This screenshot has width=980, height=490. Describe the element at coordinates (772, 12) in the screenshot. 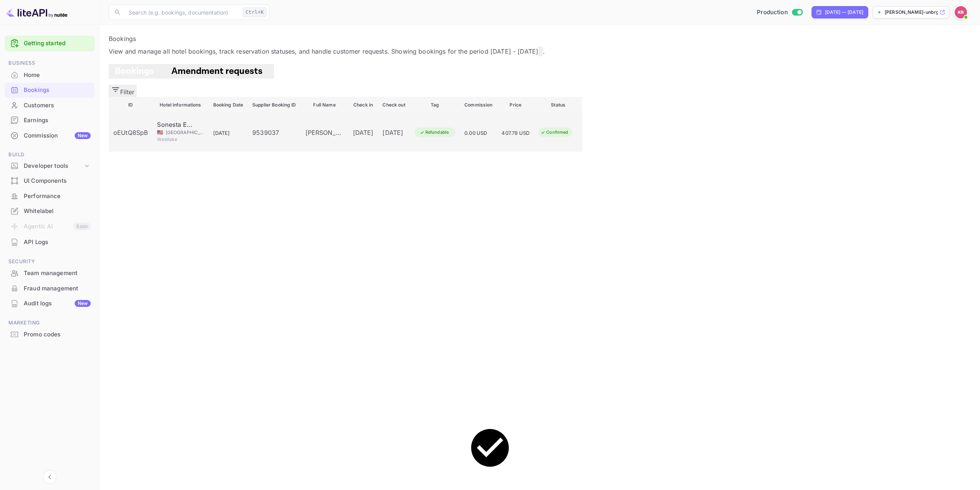

I see `span: Production` at that location.